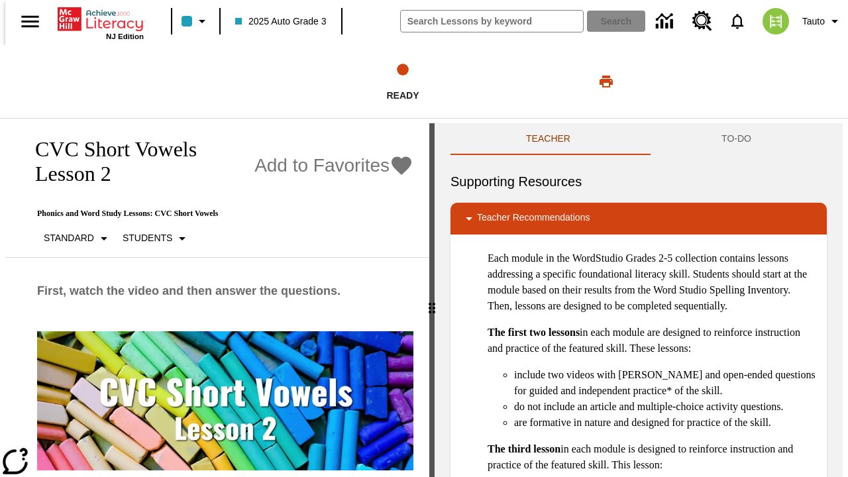 Image resolution: width=848 pixels, height=477 pixels. Describe the element at coordinates (702, 21) in the screenshot. I see `a: Resource Center, Will open in new tab` at that location.